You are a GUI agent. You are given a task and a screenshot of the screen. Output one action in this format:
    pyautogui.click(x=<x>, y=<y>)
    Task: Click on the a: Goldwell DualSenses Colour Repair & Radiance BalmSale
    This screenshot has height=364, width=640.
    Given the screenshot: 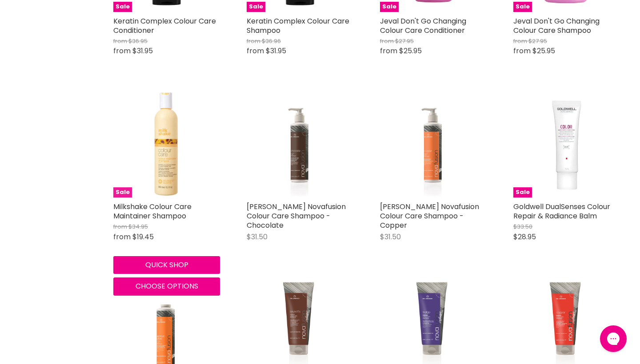 What is the action you would take?
    pyautogui.click(x=567, y=144)
    